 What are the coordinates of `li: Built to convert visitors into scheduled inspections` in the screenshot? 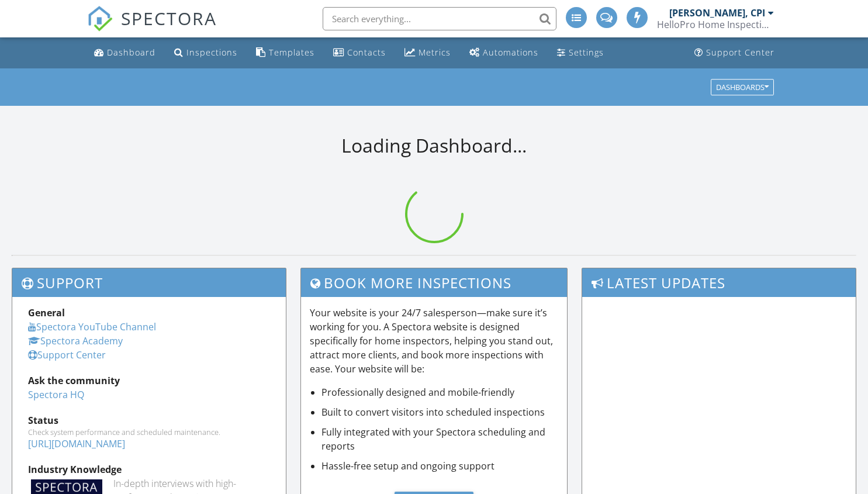 It's located at (440, 412).